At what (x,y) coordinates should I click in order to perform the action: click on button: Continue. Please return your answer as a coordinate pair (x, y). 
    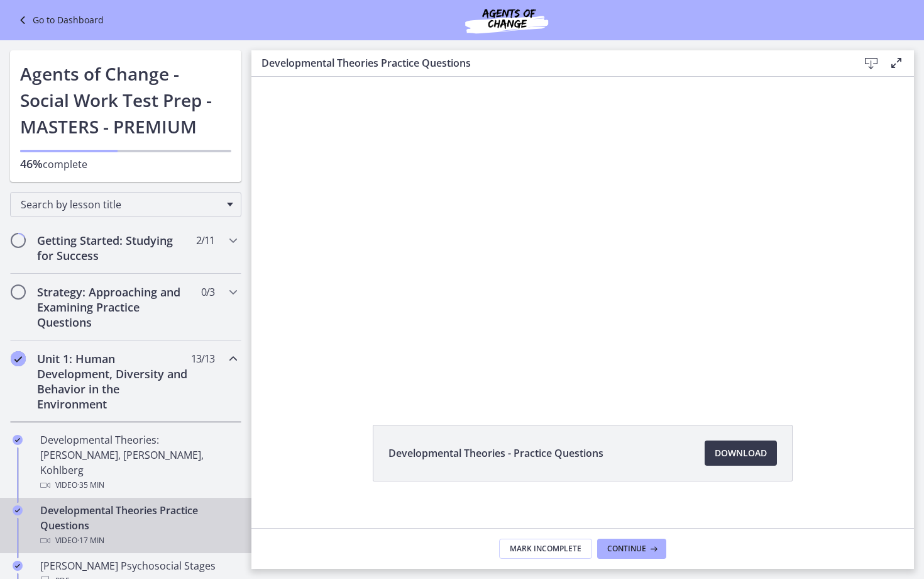
    Looking at the image, I should click on (632, 548).